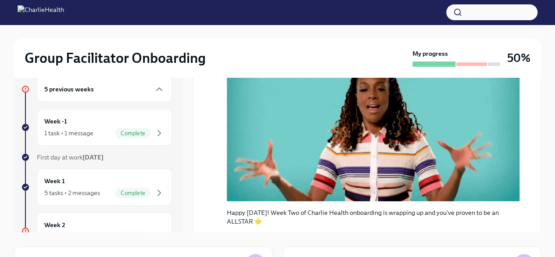 The height and width of the screenshot is (257, 555). What do you see at coordinates (115, 58) in the screenshot?
I see `h2: Group Facilitator Onboarding` at bounding box center [115, 58].